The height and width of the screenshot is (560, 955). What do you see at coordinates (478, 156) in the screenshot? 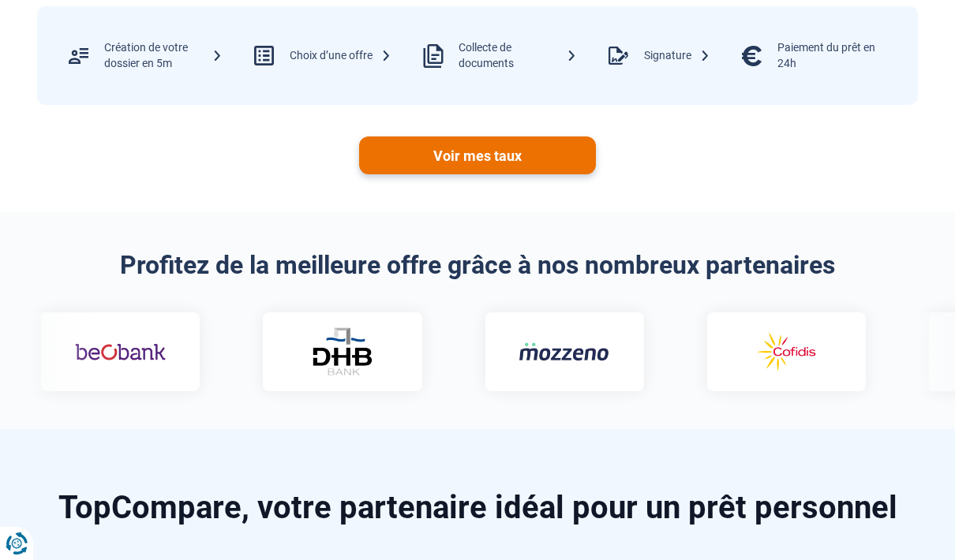
I see `a: Voir mes taux` at bounding box center [478, 156].